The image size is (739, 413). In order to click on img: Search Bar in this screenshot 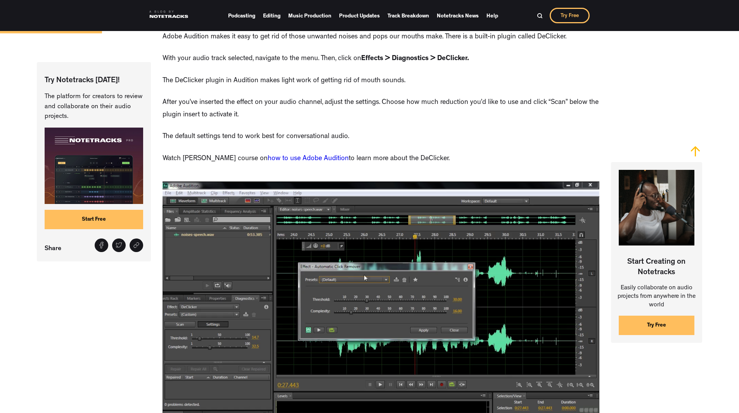, I will do `click(540, 16)`.